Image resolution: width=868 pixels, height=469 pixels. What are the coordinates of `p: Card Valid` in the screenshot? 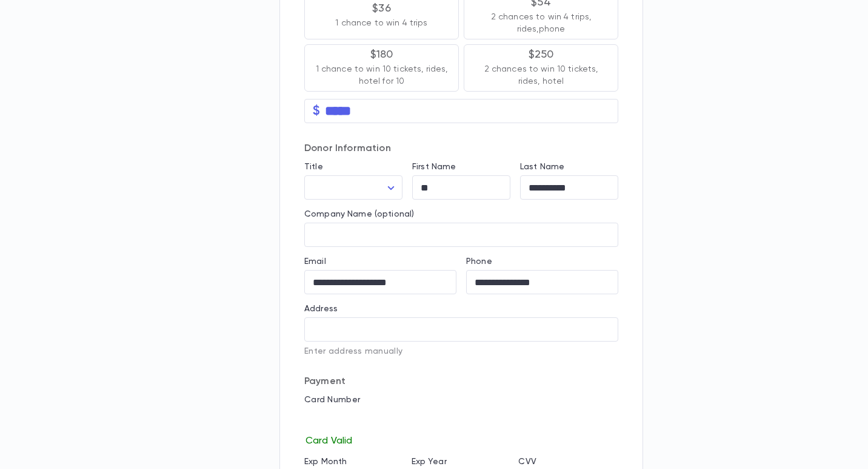 It's located at (461, 440).